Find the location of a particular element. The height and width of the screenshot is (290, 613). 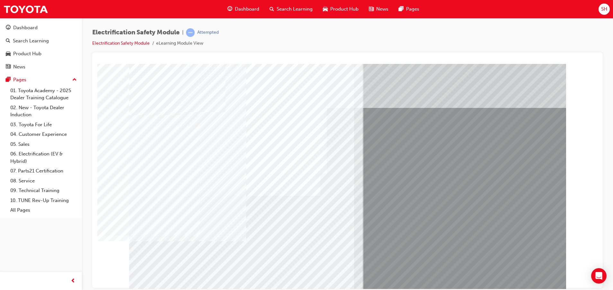

div: Pages is located at coordinates (20, 80).